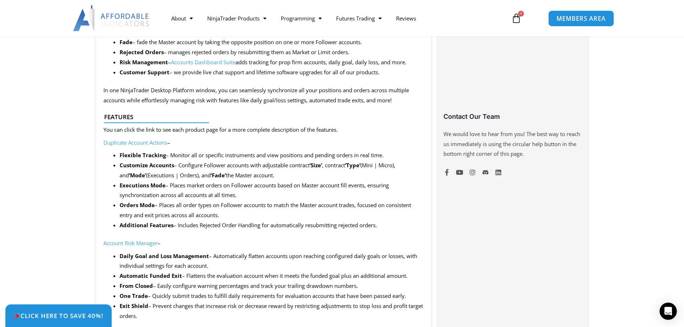  Describe the element at coordinates (144, 72) in the screenshot. I see `strong: Customer Support` at that location.